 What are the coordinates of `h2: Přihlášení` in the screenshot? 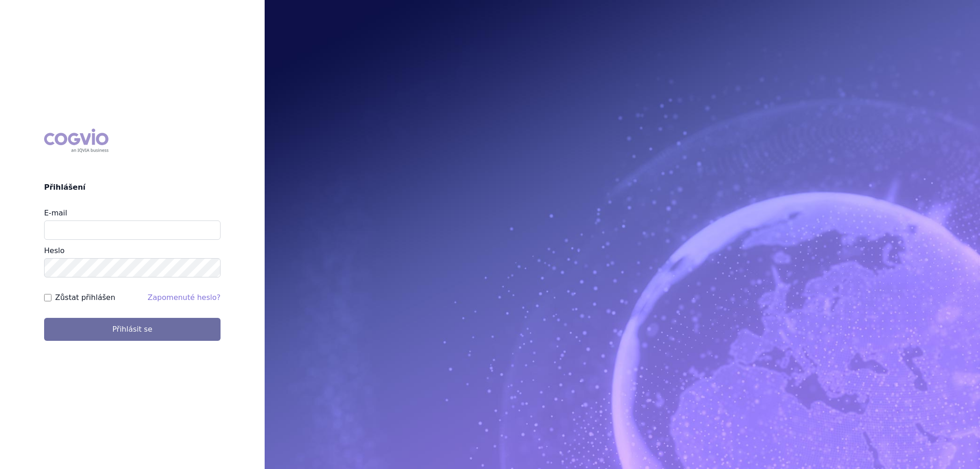 It's located at (132, 187).